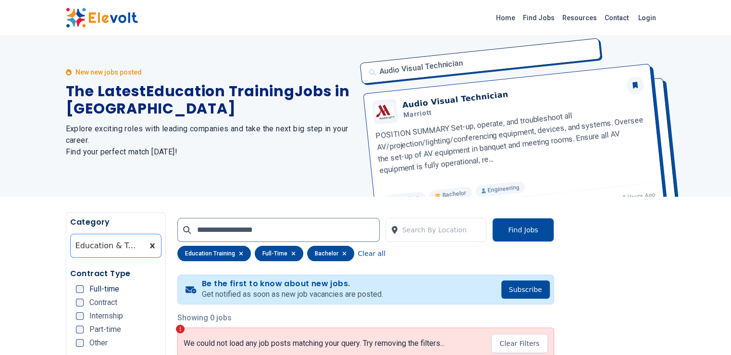  Describe the element at coordinates (523, 230) in the screenshot. I see `button: Find Jobs` at that location.